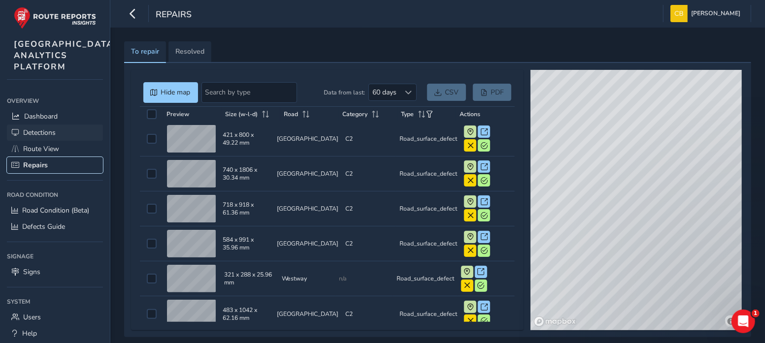 The height and width of the screenshot is (343, 765). Describe the element at coordinates (247, 139) in the screenshot. I see `td: 421 x 800 x 49.22 mm` at that location.